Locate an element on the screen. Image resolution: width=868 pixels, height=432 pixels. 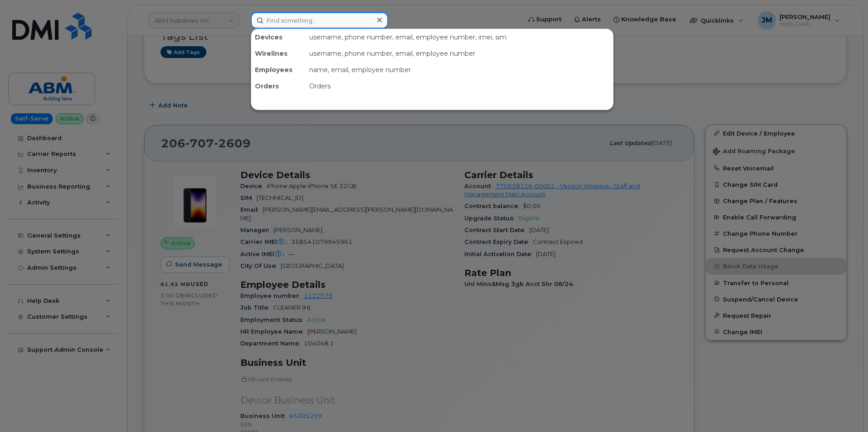
div: Wirelines is located at coordinates (279, 53).